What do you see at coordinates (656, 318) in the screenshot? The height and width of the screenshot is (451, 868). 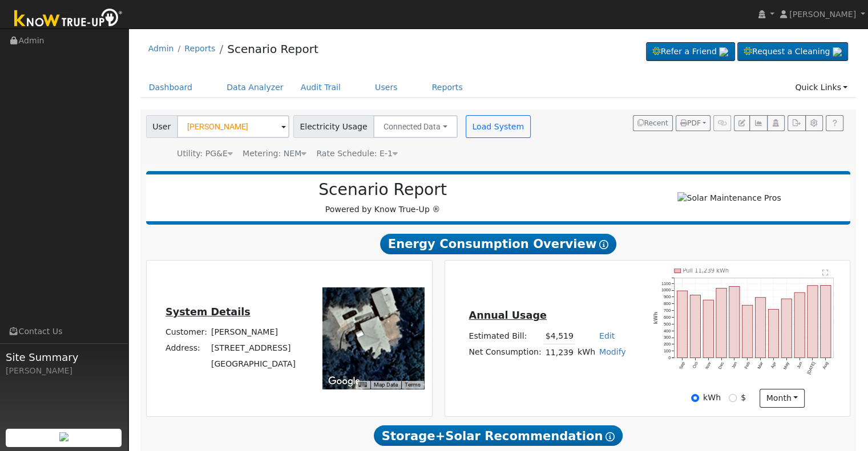 I see `text: kWh` at bounding box center [656, 318].